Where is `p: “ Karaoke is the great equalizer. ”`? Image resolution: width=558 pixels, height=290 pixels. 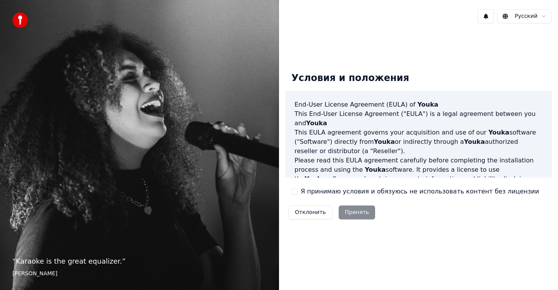
p: “ Karaoke is the great equalizer. ” is located at coordinates (140, 261).